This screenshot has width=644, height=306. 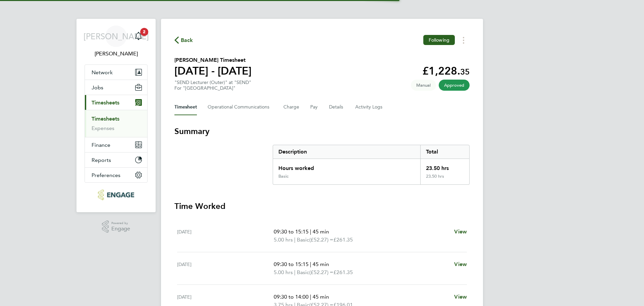 What do you see at coordinates (116, 115) in the screenshot?
I see `nav: Main navigation` at bounding box center [116, 115].